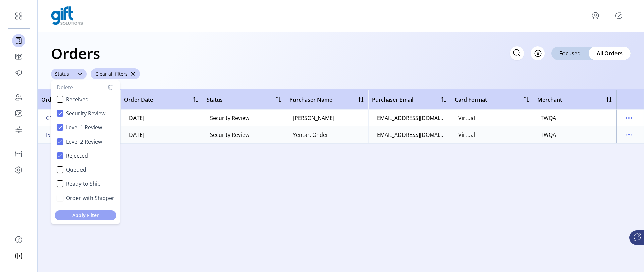  Describe the element at coordinates (138, 99) in the screenshot. I see `span: Order Date` at that location.